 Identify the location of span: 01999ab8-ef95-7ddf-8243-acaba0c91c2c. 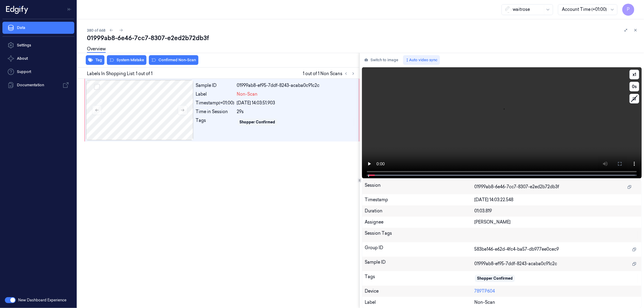
(516, 264).